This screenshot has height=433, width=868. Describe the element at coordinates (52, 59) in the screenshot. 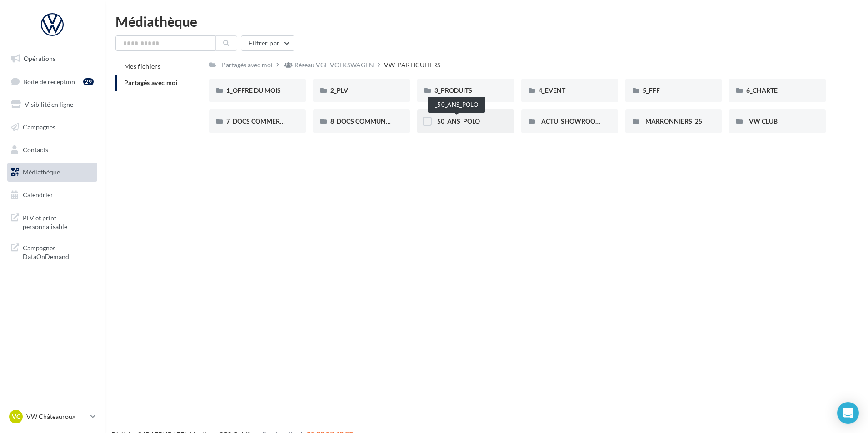

I see `a: Opérations` at that location.